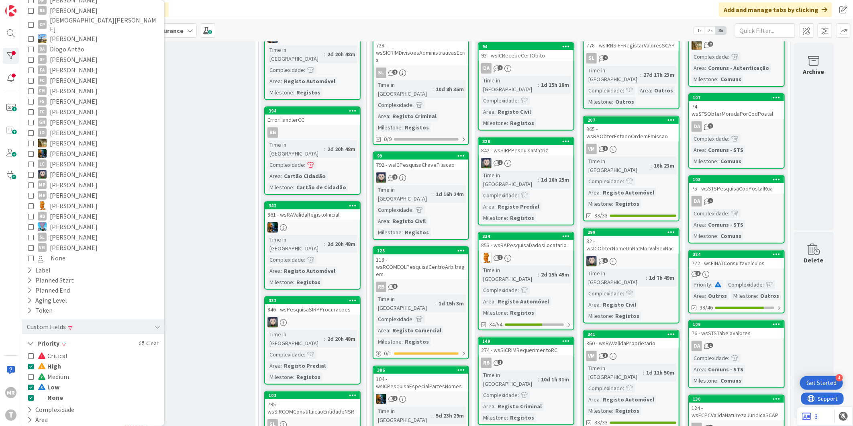  What do you see at coordinates (487, 258) in the screenshot?
I see `img: RL` at bounding box center [487, 258].